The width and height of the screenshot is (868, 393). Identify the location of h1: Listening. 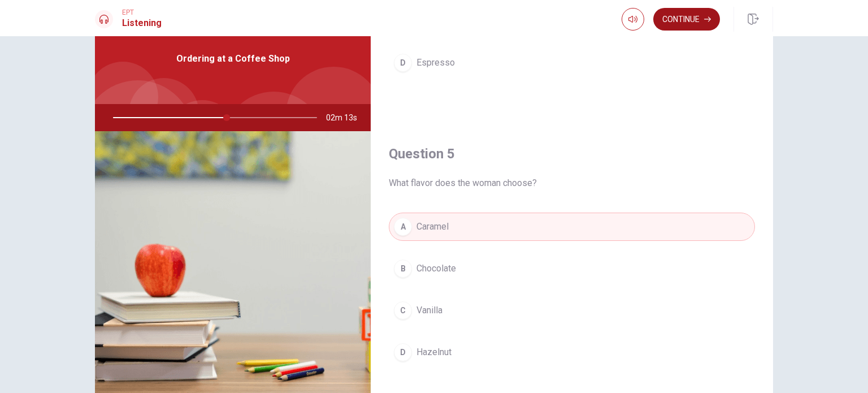
(142, 23).